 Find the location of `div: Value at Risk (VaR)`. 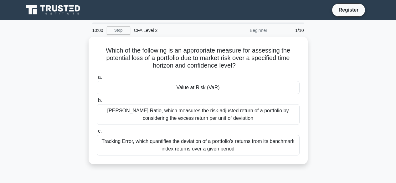

div: Value at Risk (VaR) is located at coordinates (198, 88).